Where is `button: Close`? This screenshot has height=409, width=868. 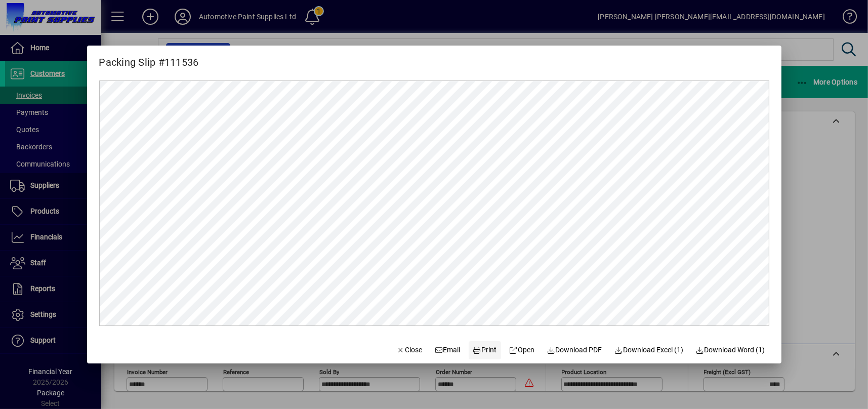
button: Close is located at coordinates (409, 350).